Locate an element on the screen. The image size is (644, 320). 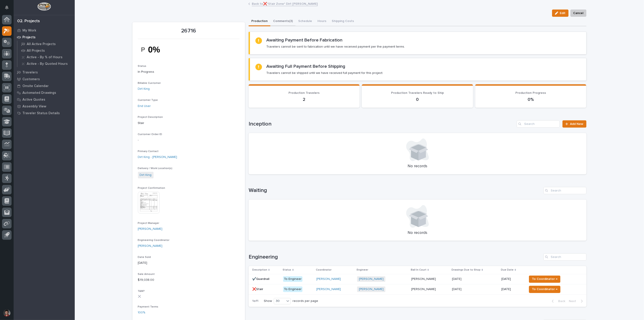
button: users-avatar is located at coordinates (7, 313).